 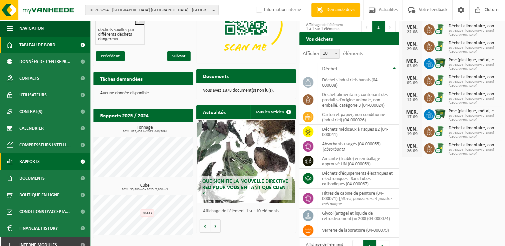 What do you see at coordinates (412, 83) in the screenshot?
I see `div: 05-09` at bounding box center [412, 83].